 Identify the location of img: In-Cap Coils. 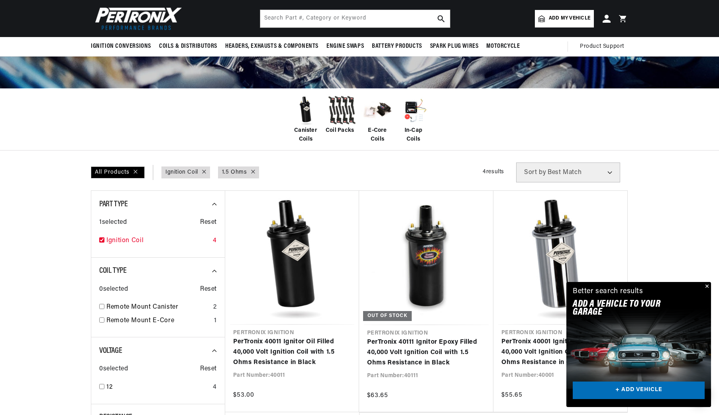
(413, 110).